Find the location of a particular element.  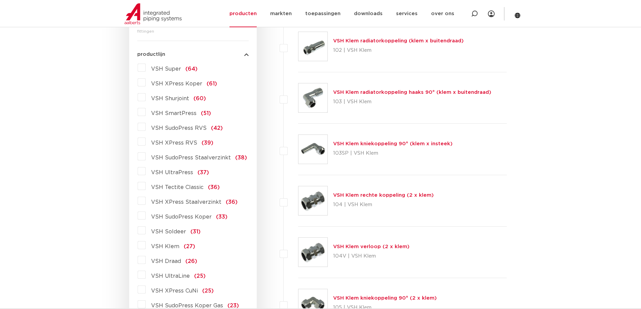

p: 103SP | VSH Klem is located at coordinates (392, 153).